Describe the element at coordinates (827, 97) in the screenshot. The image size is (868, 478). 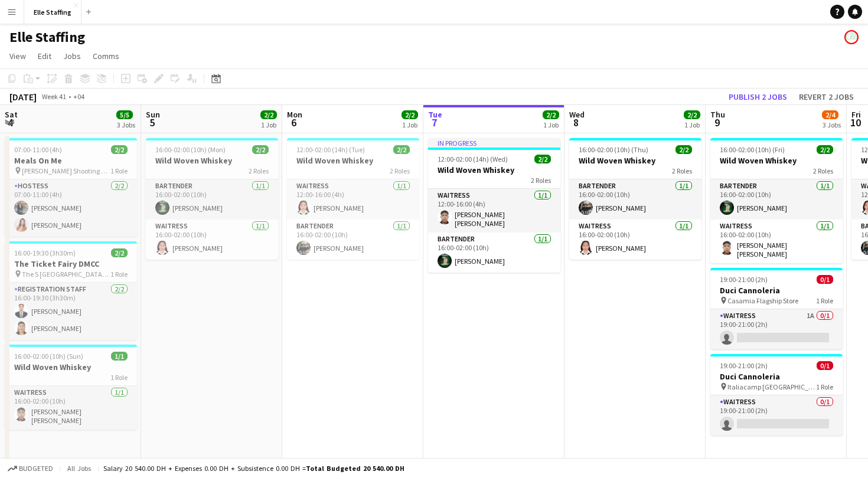
I see `button: Revert 2 jobs` at that location.